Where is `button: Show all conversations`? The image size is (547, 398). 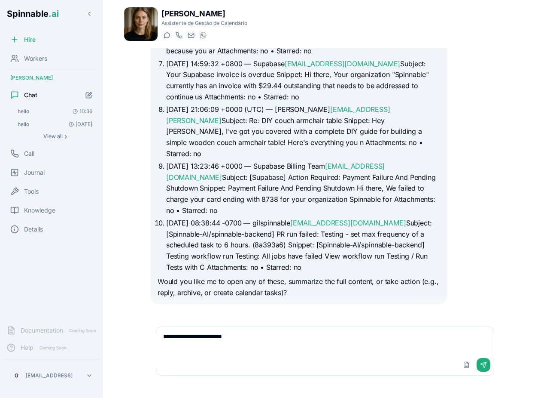
button: Show all conversations is located at coordinates (55, 136).